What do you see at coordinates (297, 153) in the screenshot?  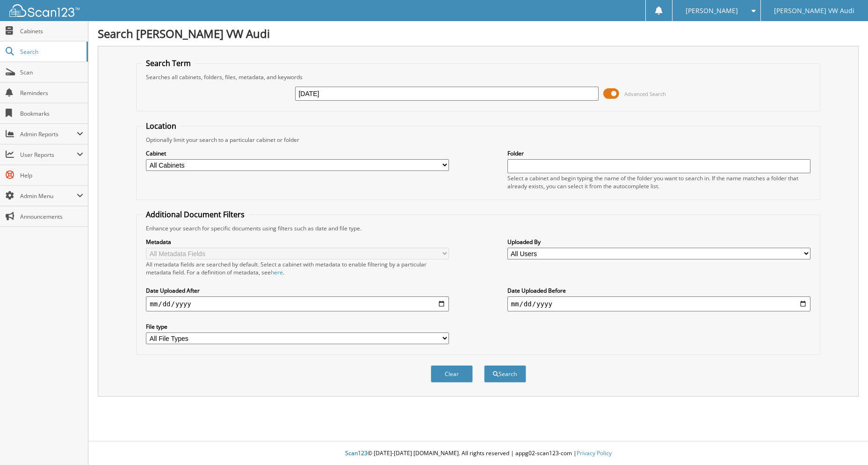 I see `label: Cabinet` at bounding box center [297, 153].